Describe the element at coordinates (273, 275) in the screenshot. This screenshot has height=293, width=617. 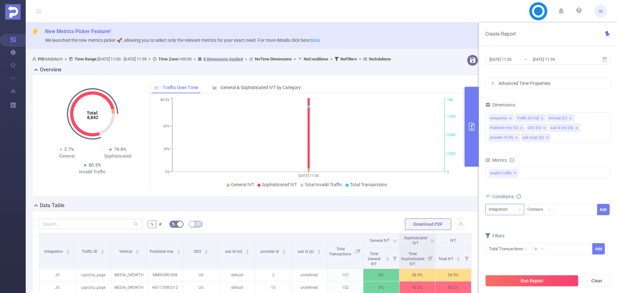
I see `p: 2` at that location.